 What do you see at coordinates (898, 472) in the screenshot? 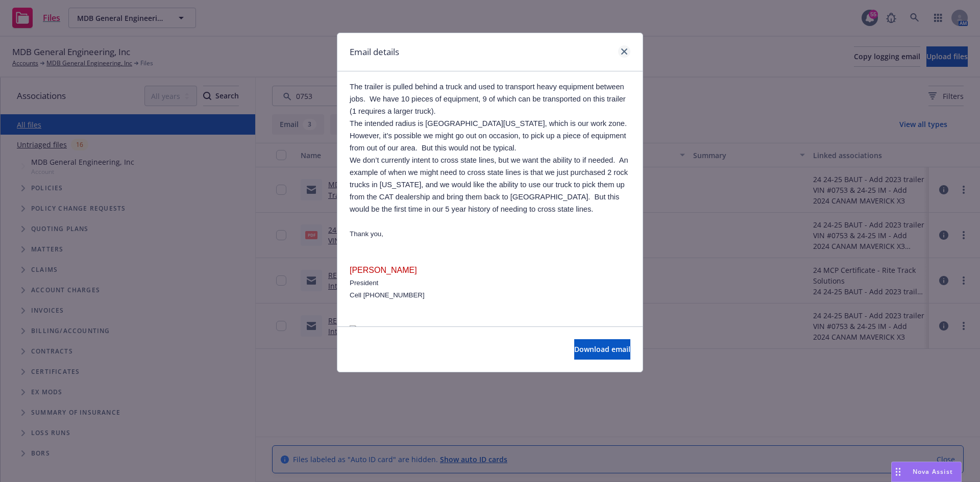
I see `div: Drag to move` at bounding box center [898, 472].